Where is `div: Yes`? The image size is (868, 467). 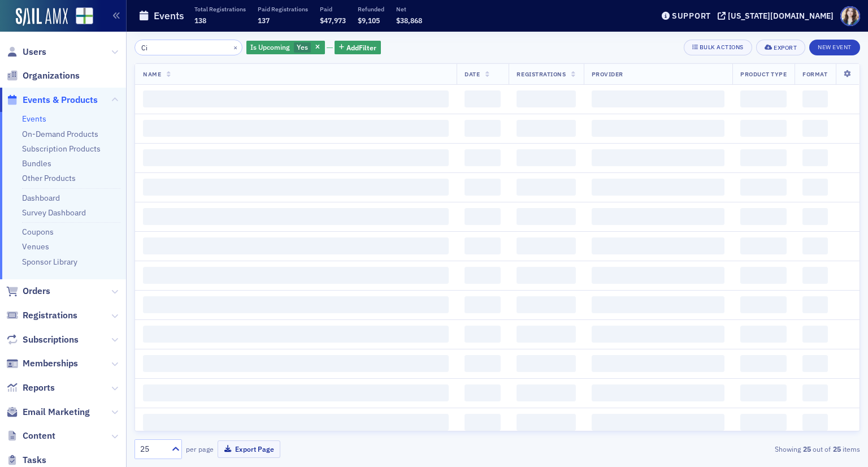 div: Yes is located at coordinates (286, 48).